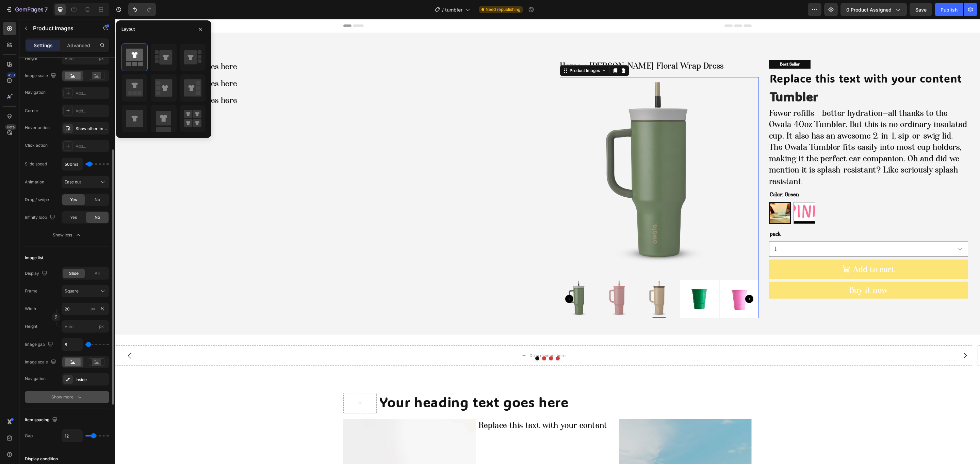  What do you see at coordinates (544, 47) in the screenshot?
I see `nav: breadcrumb` at bounding box center [544, 47].